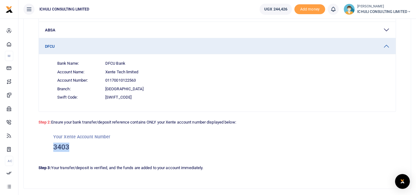  Describe the element at coordinates (403, 181) in the screenshot. I see `div: Open Intercom Messenger` at that location.